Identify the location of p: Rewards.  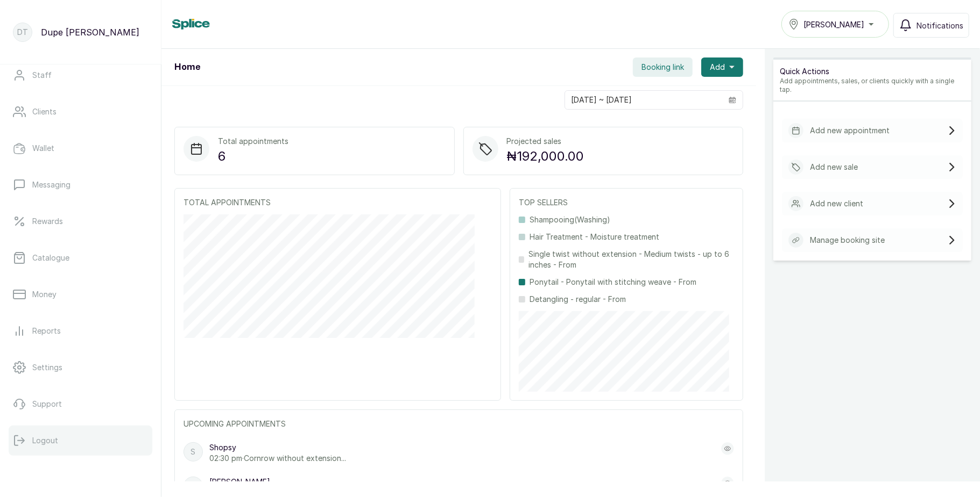
(48, 222).